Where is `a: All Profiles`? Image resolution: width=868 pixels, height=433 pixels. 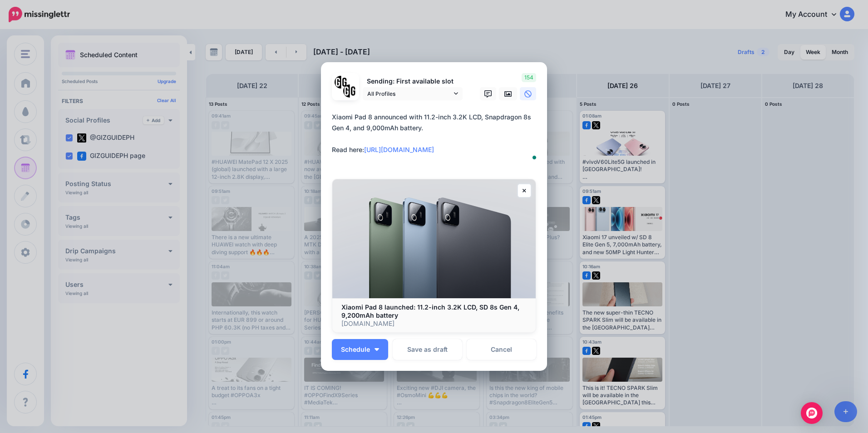
a: All Profiles is located at coordinates (413, 94).